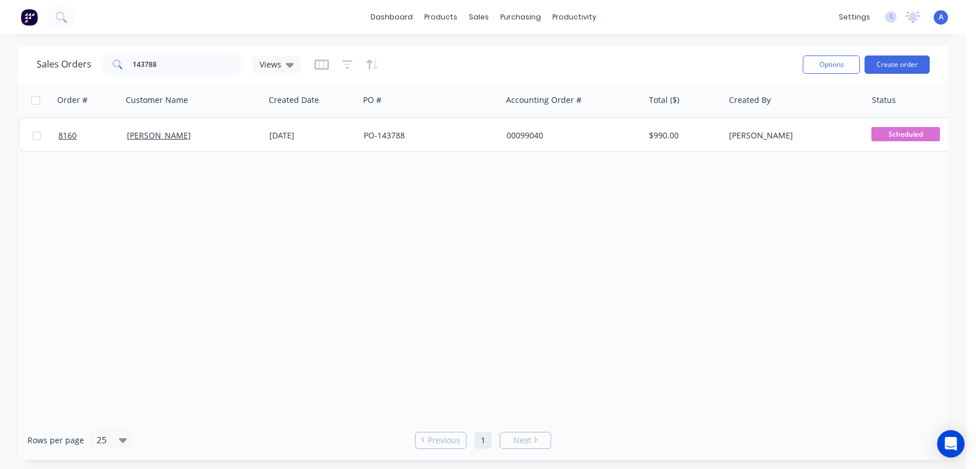 This screenshot has width=976, height=469. Describe the element at coordinates (897, 65) in the screenshot. I see `button: Create order` at that location.